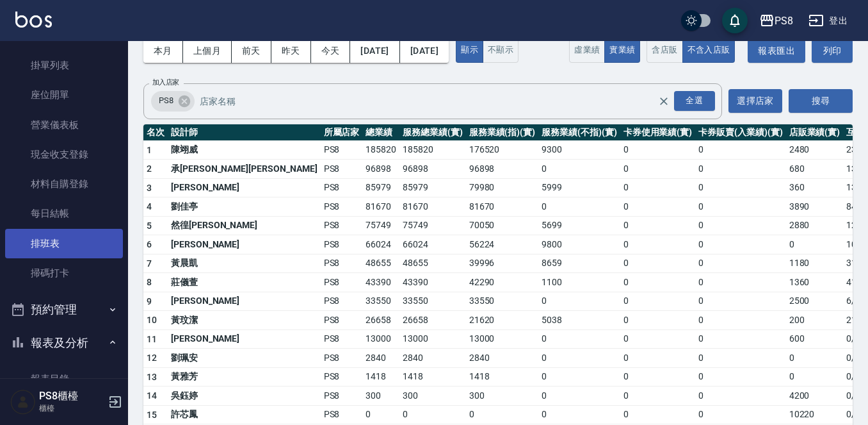  I want to click on td: 1180, so click(815, 263).